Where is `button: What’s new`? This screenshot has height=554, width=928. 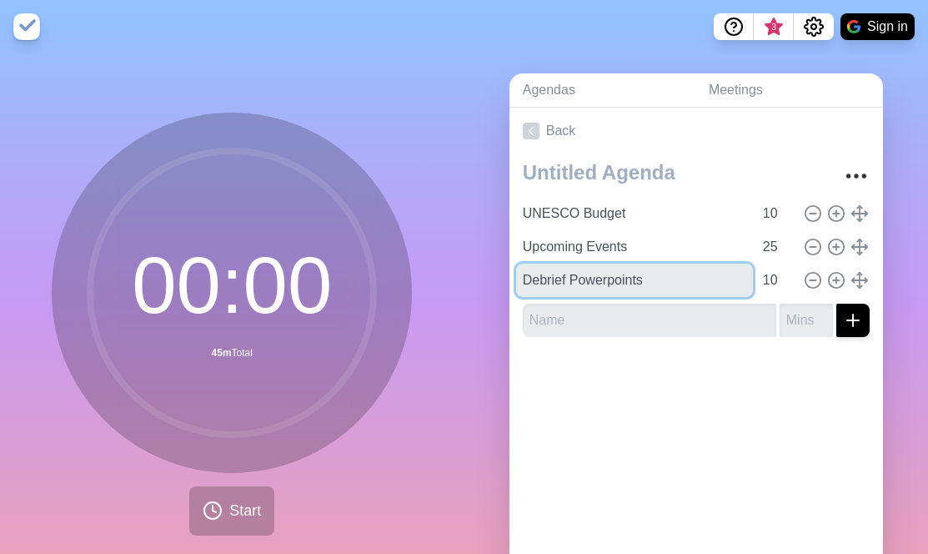 button: What’s new is located at coordinates (774, 27).